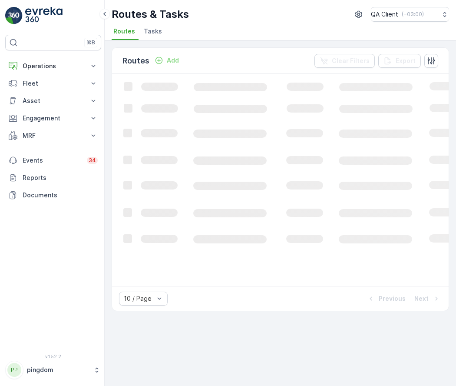  Describe the element at coordinates (345, 61) in the screenshot. I see `button: Clear Filters` at that location.